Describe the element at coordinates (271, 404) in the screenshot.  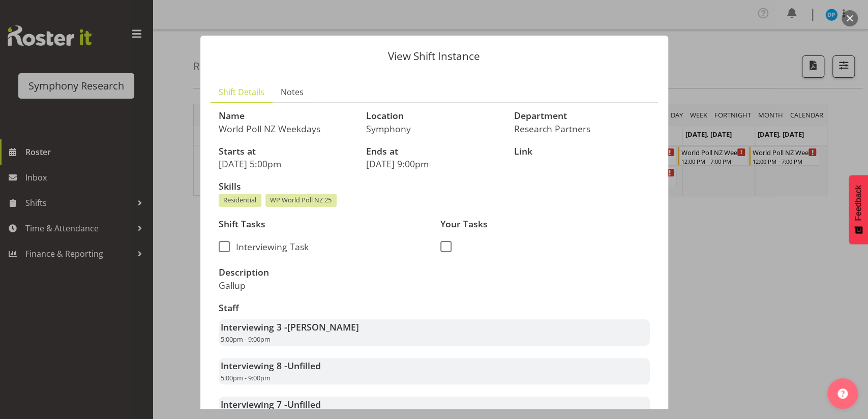
I see `strong: Interviewing 7 -` at that location.